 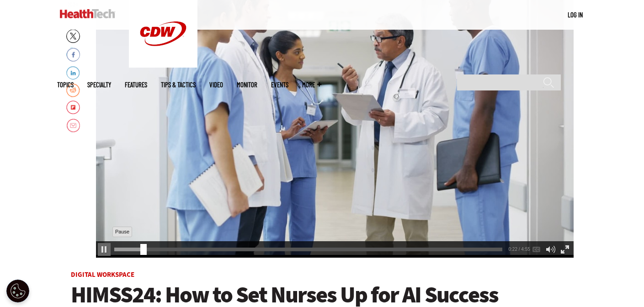 What do you see at coordinates (518, 249) in the screenshot?
I see `div: 0:22 / 4:55` at bounding box center [518, 249].